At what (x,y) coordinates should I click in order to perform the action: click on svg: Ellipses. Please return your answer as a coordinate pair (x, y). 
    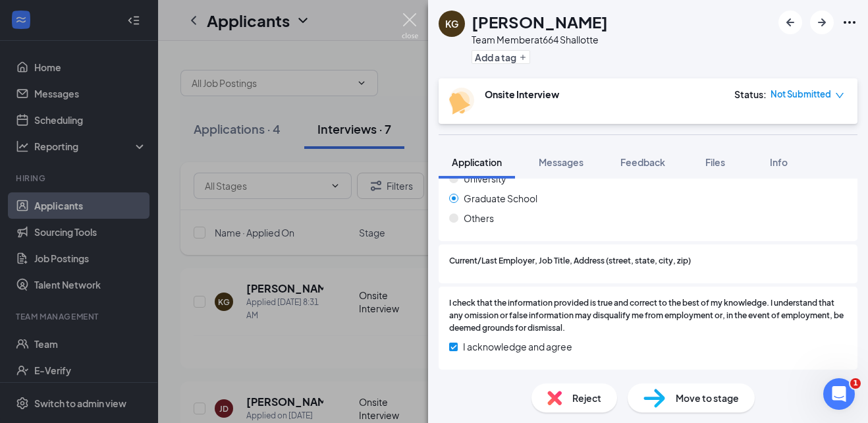
    Looking at the image, I should click on (850, 23).